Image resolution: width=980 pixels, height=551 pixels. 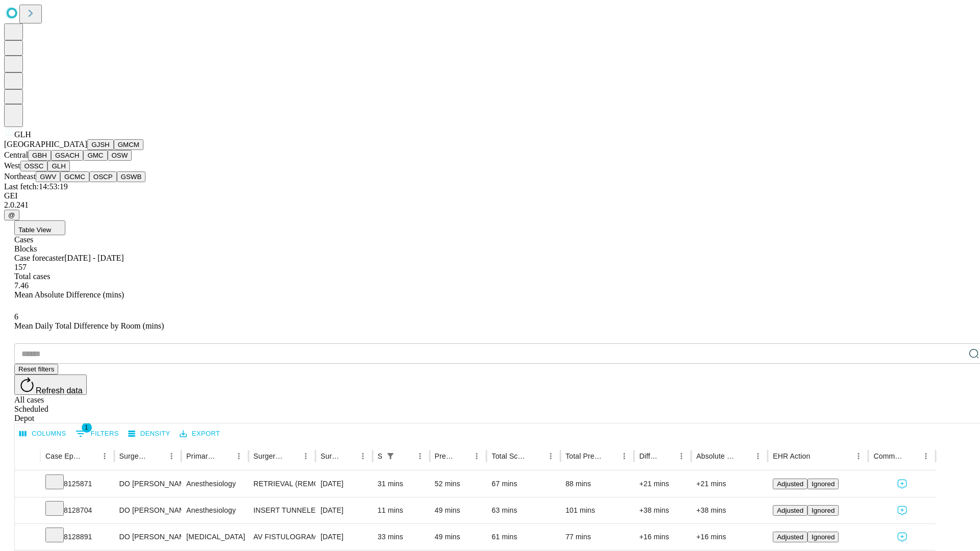 I want to click on button: GSACH, so click(x=67, y=155).